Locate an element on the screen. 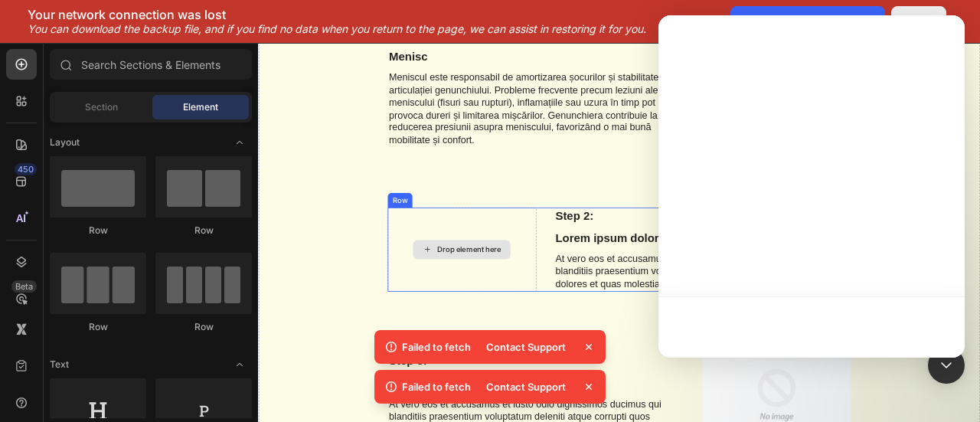 The image size is (980, 422). p: Step 3: is located at coordinates (353, 404).